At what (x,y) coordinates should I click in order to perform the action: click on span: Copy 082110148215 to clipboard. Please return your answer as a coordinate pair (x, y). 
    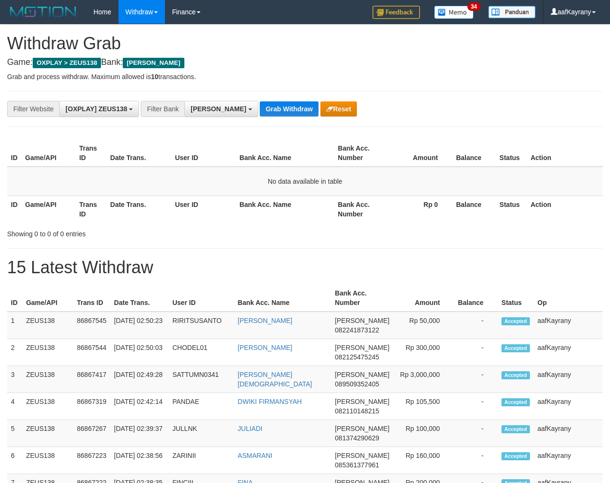
    Looking at the image, I should click on (357, 411).